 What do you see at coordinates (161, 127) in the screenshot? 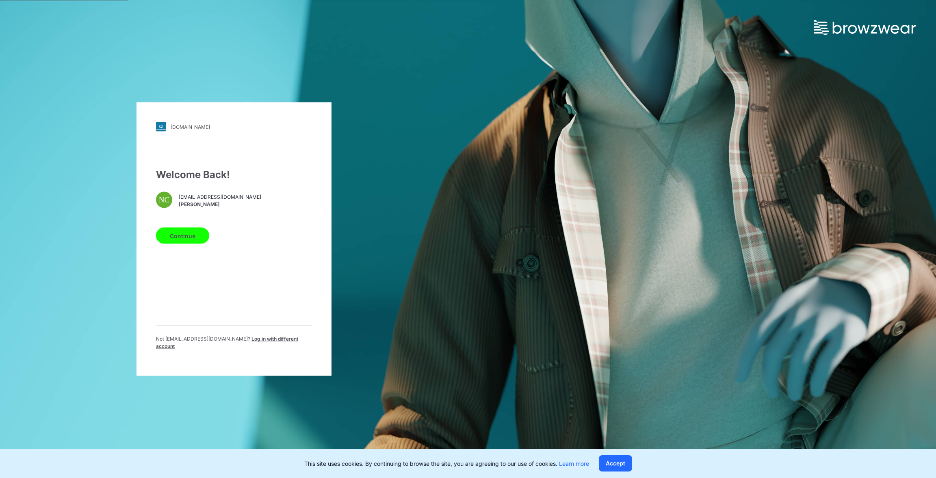
I see `img: svg+xml;base64,PHN2ZyB3aWR0aD0iMjgiIGhlaWdodD0iMjgiIHZpZXdCb3g9IjAgMCAyOCAyOCIgZmlsbD0ibm9uZSIgeG...` at bounding box center [161, 127].